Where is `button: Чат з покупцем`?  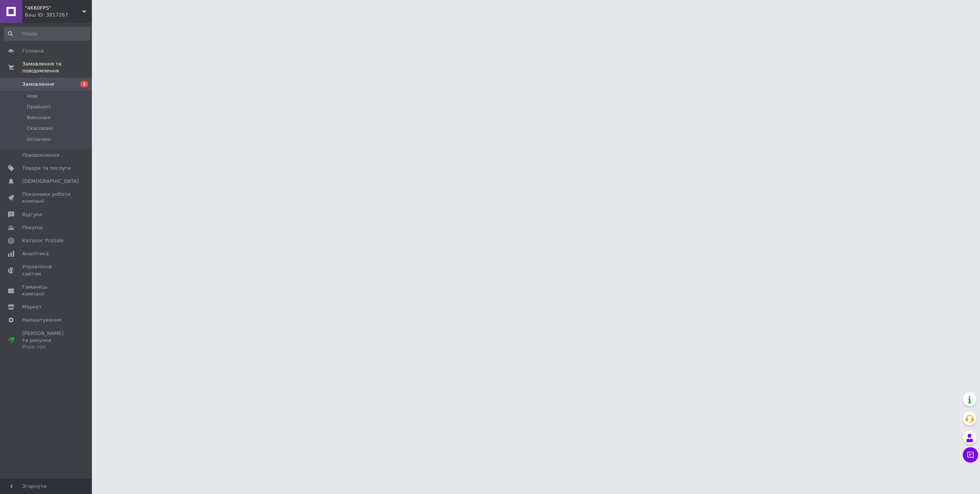
button: Чат з покупцем is located at coordinates (971, 455).